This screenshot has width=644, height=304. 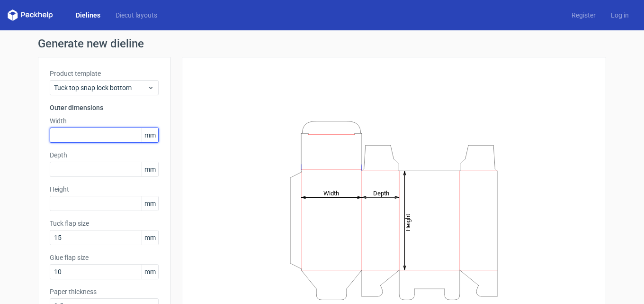 I want to click on tspan: Depth, so click(x=381, y=192).